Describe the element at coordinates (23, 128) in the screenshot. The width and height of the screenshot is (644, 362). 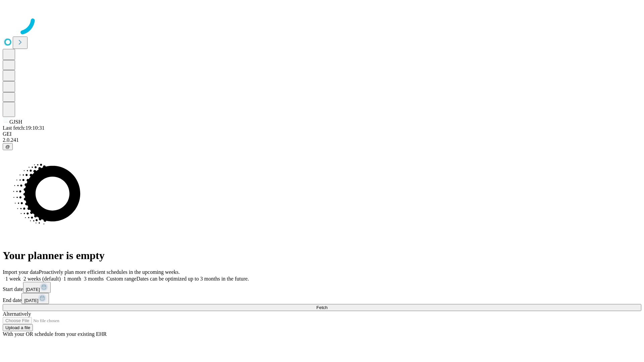
I see `span: Last fetch: 19:10:31` at that location.